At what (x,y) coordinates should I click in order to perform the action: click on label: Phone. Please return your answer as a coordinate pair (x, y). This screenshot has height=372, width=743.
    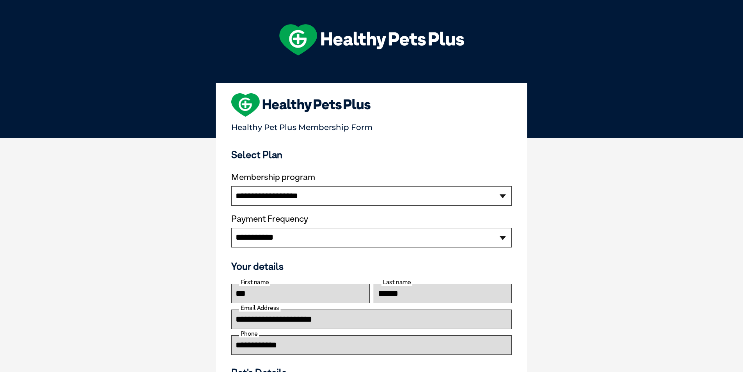
    Looking at the image, I should click on (249, 334).